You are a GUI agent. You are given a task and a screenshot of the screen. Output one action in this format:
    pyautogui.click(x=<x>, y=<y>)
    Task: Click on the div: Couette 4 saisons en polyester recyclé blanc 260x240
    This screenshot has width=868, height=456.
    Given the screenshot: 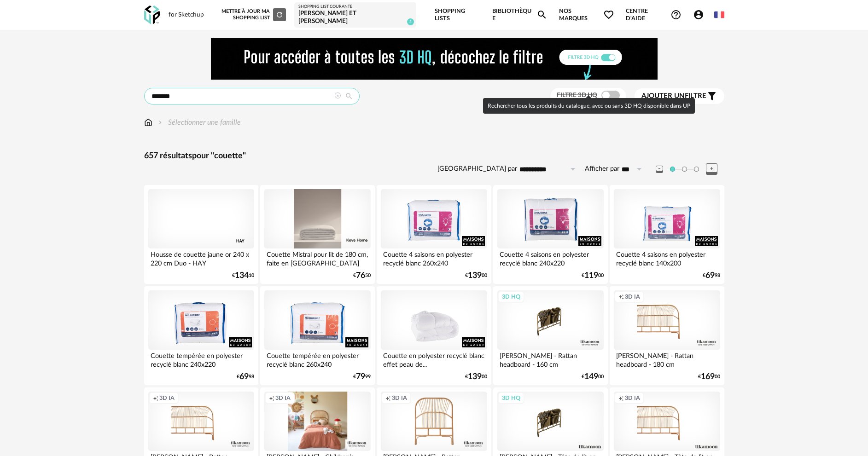 What is the action you would take?
    pyautogui.click(x=434, y=257)
    